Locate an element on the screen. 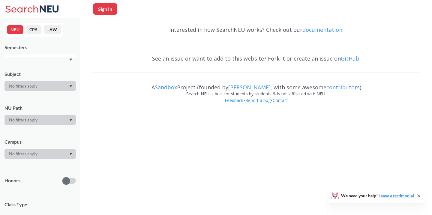  div: Campus is located at coordinates (40, 142).